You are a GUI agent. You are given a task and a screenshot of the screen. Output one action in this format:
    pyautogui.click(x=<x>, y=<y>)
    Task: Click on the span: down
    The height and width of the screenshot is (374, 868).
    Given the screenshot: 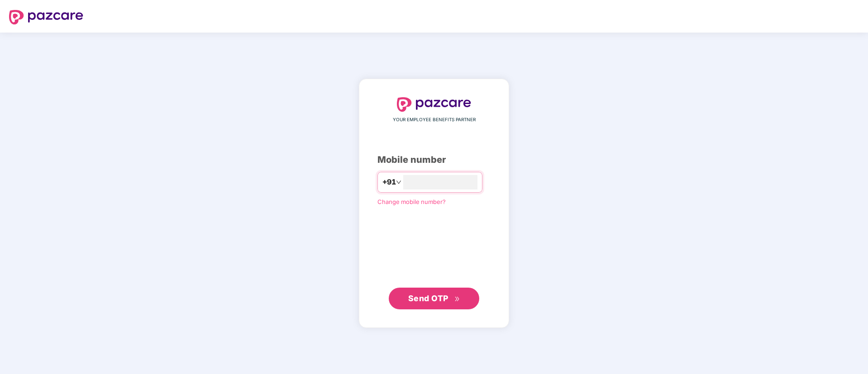 What is the action you would take?
    pyautogui.click(x=399, y=183)
    